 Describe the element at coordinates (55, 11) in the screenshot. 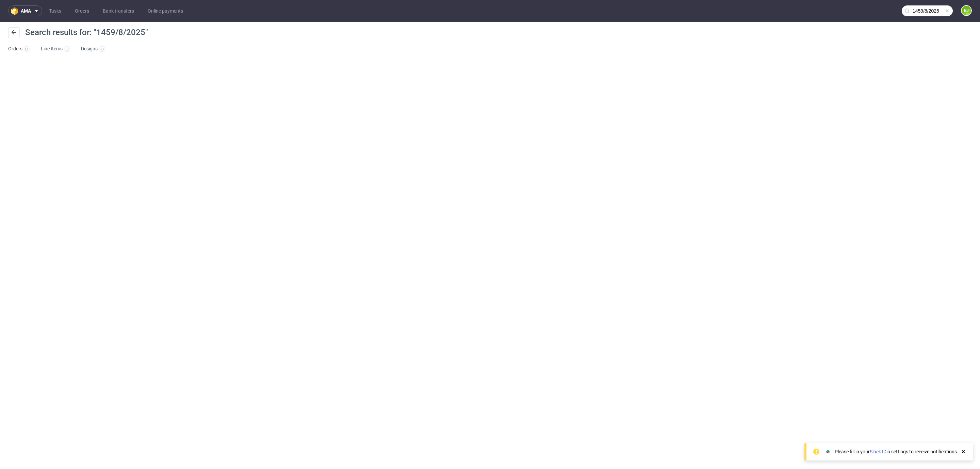

I see `a: Tasks` at that location.